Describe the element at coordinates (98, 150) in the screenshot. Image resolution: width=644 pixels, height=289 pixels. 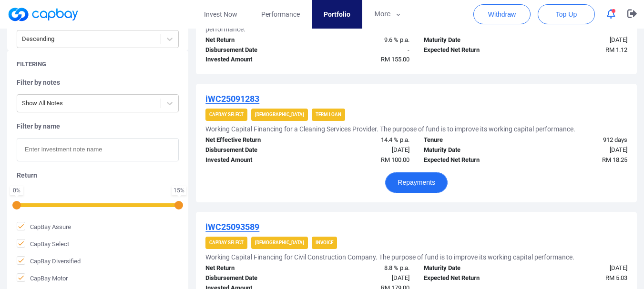
I see `input: Enter investment note name` at that location.